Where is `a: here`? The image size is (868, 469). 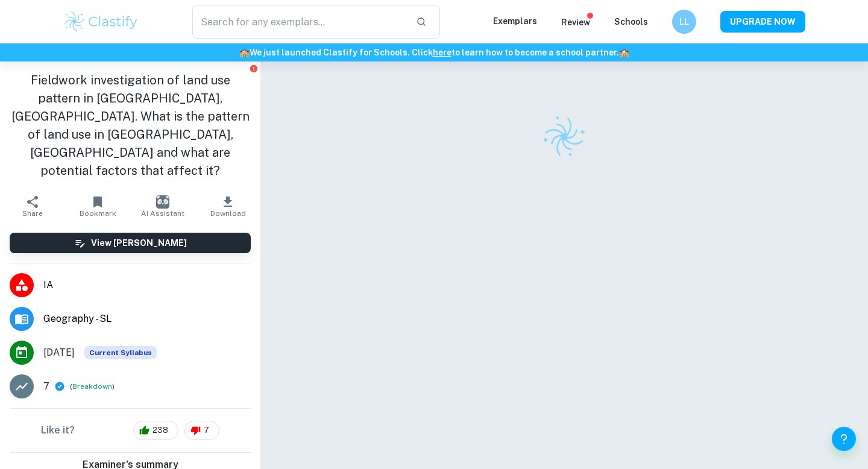 a: here is located at coordinates (442, 52).